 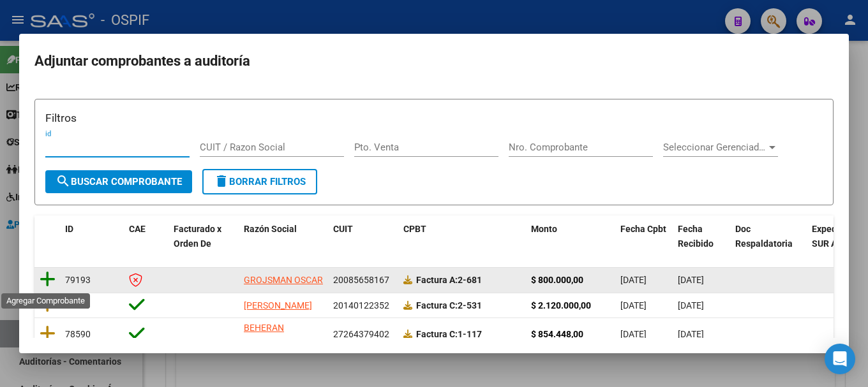 What do you see at coordinates (197, 236) in the screenshot?
I see `span: Facturado x Orden De` at bounding box center [197, 236].